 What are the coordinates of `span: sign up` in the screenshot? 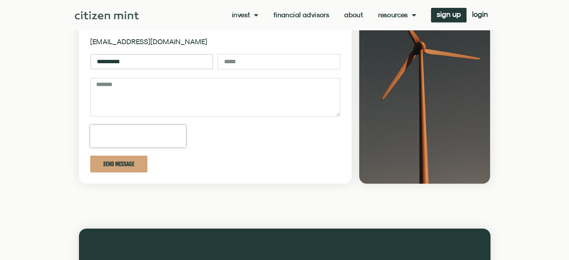 It's located at (449, 14).